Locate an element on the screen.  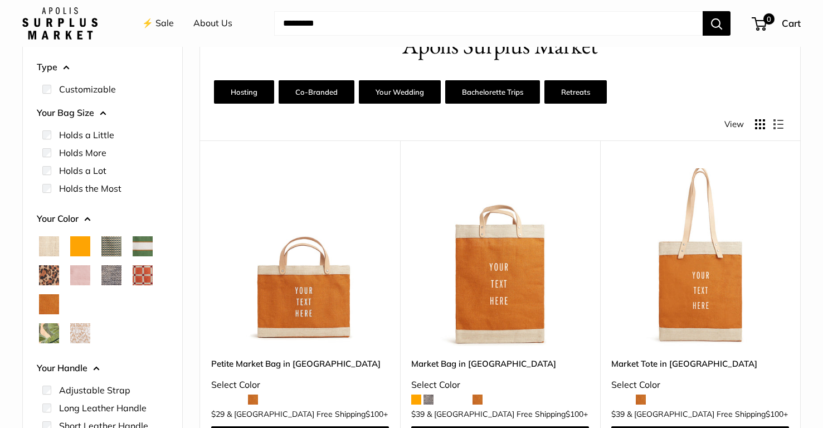
a: About Us is located at coordinates (213, 23).